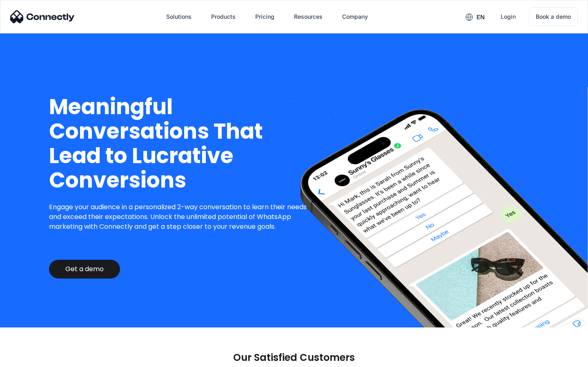 The width and height of the screenshot is (588, 367). Describe the element at coordinates (553, 16) in the screenshot. I see `a: Book a demo` at that location.